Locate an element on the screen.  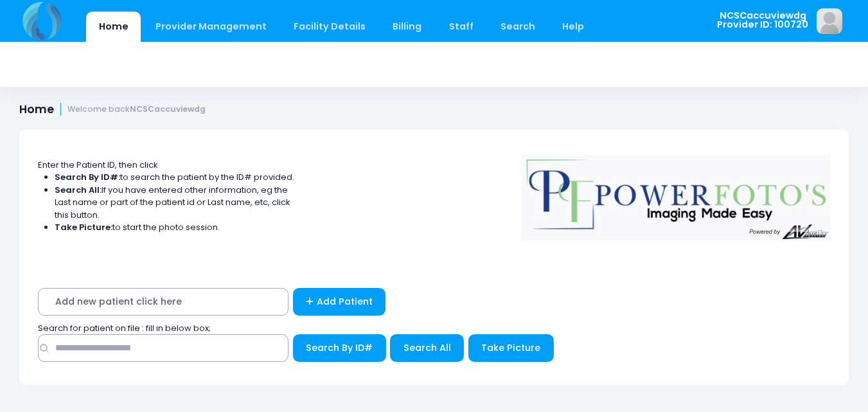
span: Enter the Patient ID, then click is located at coordinates (98, 164).